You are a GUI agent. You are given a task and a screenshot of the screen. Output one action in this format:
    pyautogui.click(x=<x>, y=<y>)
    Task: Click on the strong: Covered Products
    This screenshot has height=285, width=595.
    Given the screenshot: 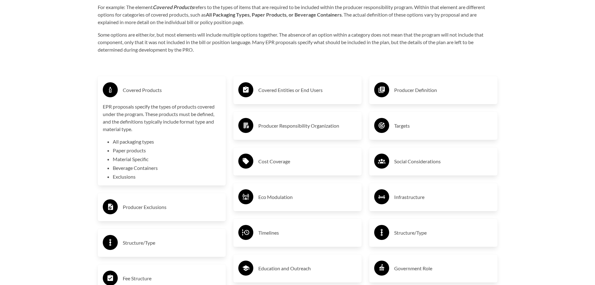 What is the action you would take?
    pyautogui.click(x=173, y=7)
    